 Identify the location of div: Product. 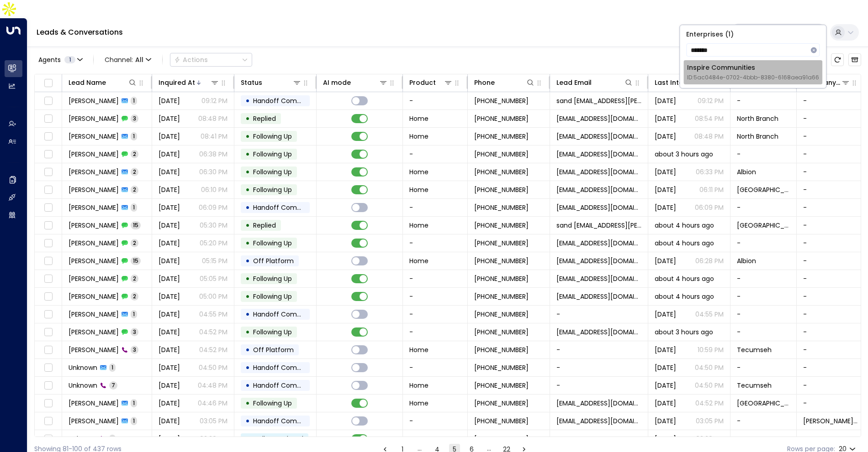
(431, 83).